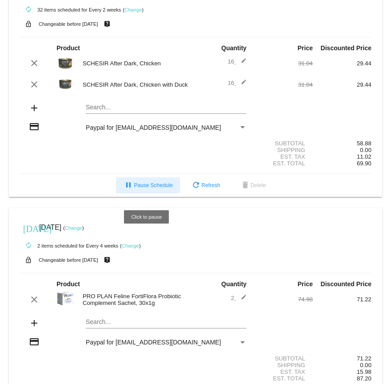 The height and width of the screenshot is (384, 391). I want to click on span: 87.20, so click(364, 378).